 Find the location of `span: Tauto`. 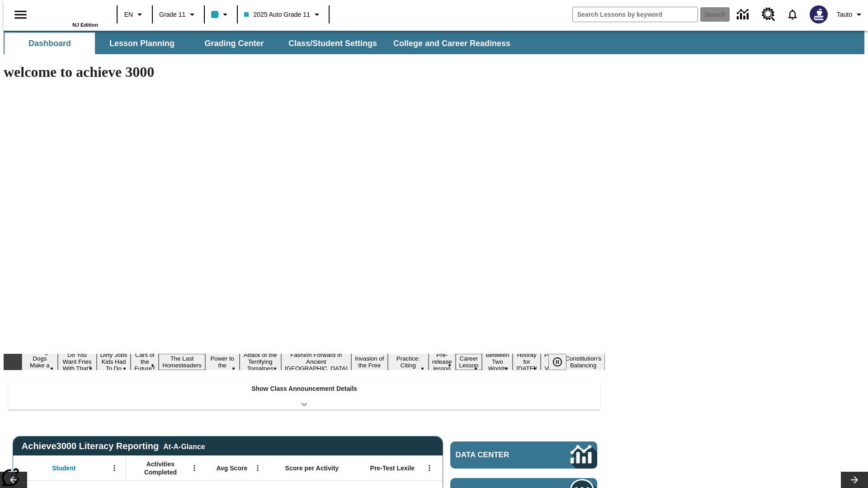

span: Tauto is located at coordinates (844, 15).